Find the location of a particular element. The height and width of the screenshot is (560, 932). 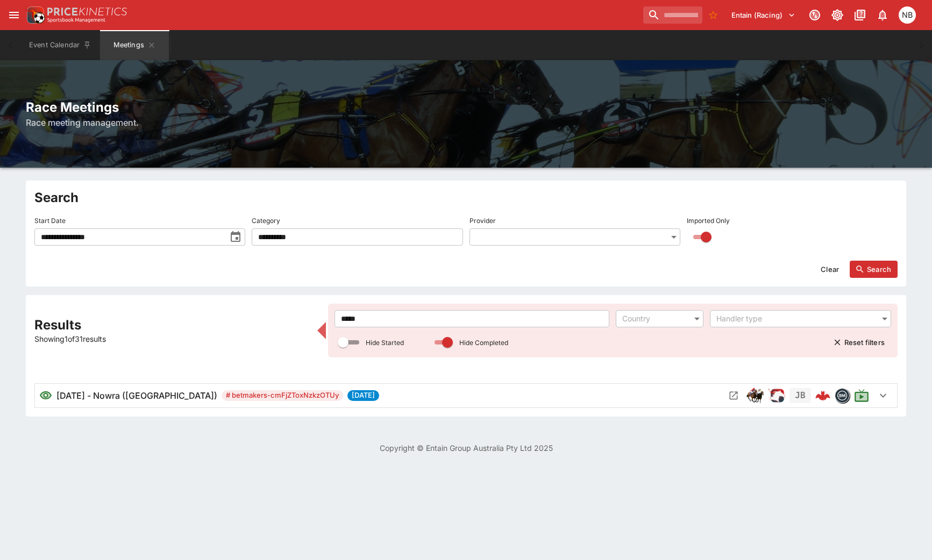

button: toggle date time picker is located at coordinates (236, 237).